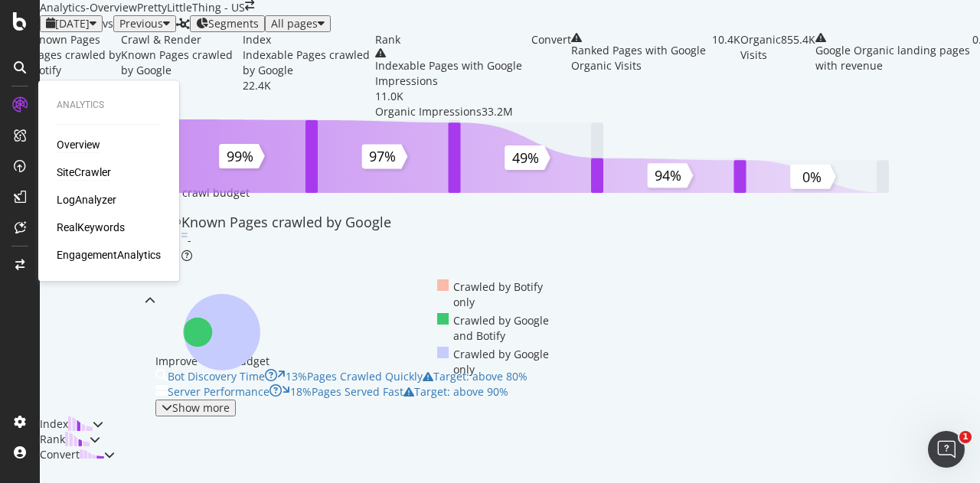 The width and height of the screenshot is (980, 483). Describe the element at coordinates (77, 85) in the screenshot. I see `div: 23.4K` at that location.